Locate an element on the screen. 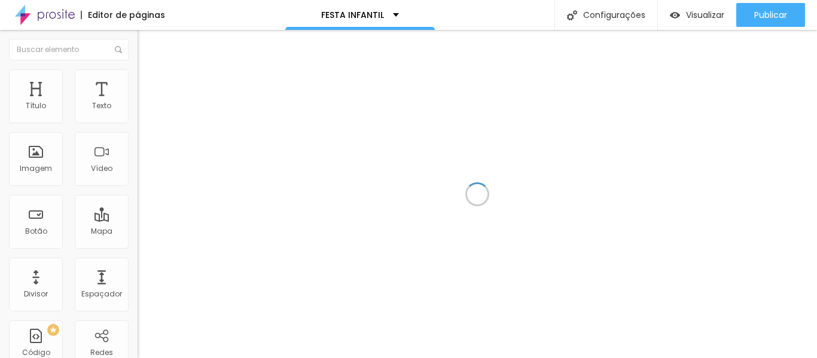 This screenshot has height=358, width=817. div: Espaçador is located at coordinates (102, 294).